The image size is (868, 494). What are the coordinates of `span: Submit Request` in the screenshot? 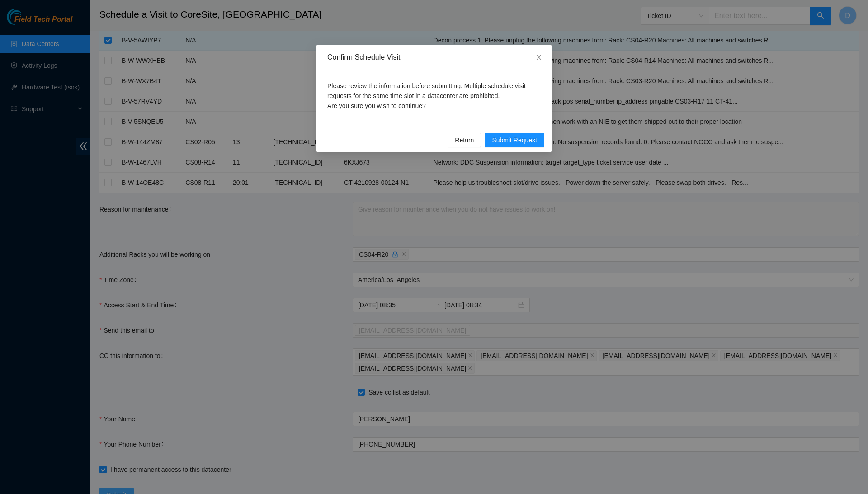 It's located at (514, 140).